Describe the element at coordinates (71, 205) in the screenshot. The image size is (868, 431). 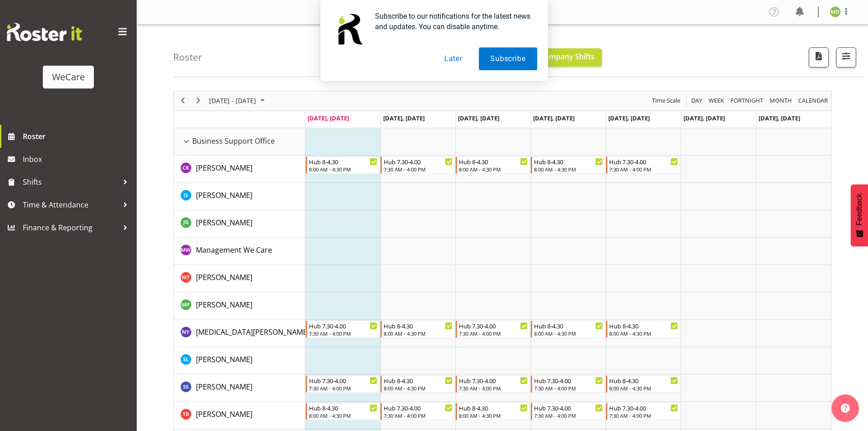
I see `span: Time & Attendance` at that location.